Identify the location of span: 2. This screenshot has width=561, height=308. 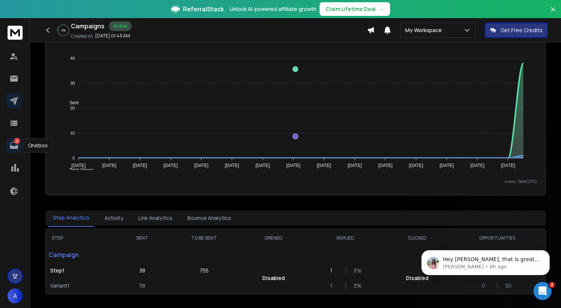
(552, 284).